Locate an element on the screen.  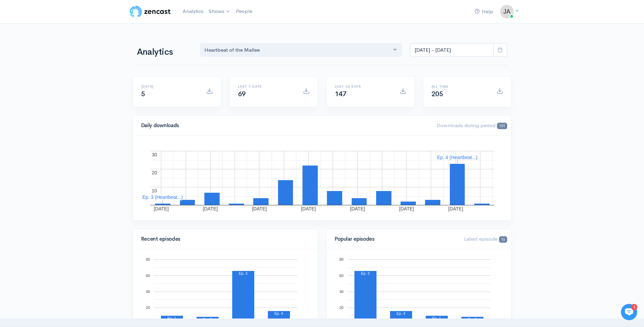
h6: All time is located at coordinates (460, 86).